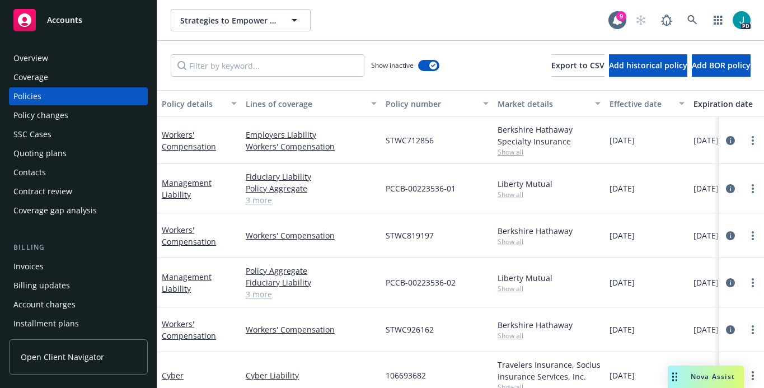 The width and height of the screenshot is (764, 388). Describe the element at coordinates (648, 65) in the screenshot. I see `span: Add historical policy` at that location.